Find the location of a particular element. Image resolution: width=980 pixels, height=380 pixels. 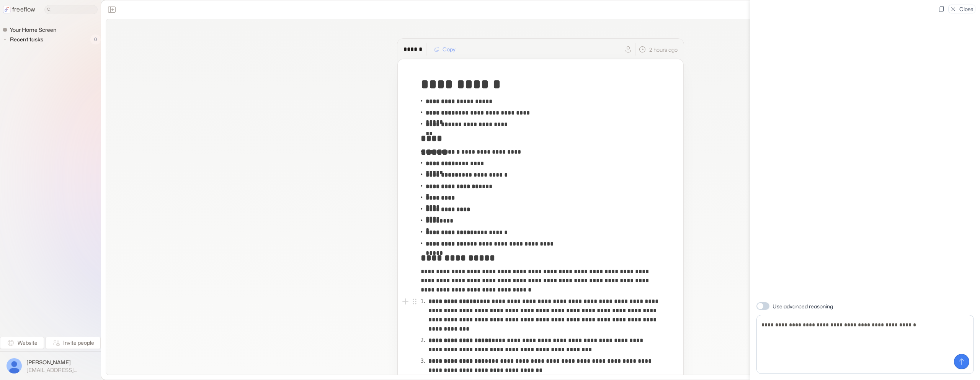

button: Open block menu is located at coordinates (414, 302).